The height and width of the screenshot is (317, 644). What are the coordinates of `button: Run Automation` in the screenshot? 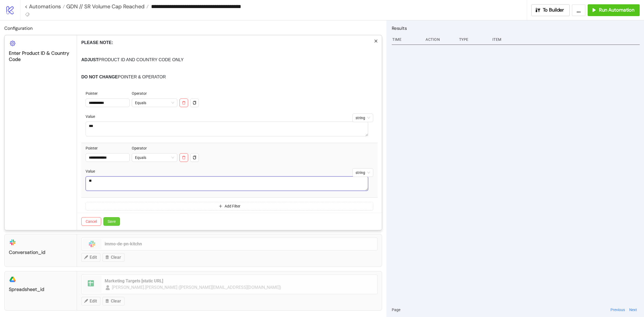 It's located at (614, 10).